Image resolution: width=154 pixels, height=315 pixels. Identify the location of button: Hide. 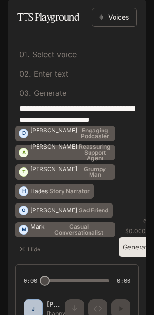
(31, 249).